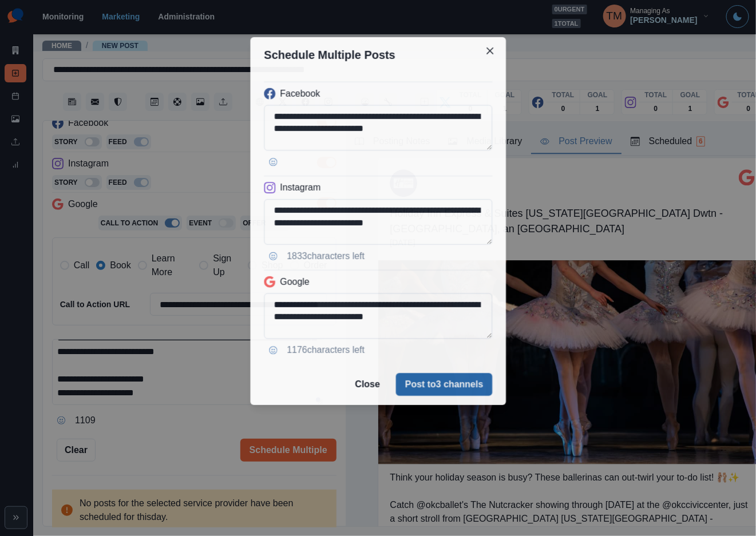 This screenshot has width=756, height=536. What do you see at coordinates (326, 257) in the screenshot?
I see `p: 1833 characters left` at bounding box center [326, 257].